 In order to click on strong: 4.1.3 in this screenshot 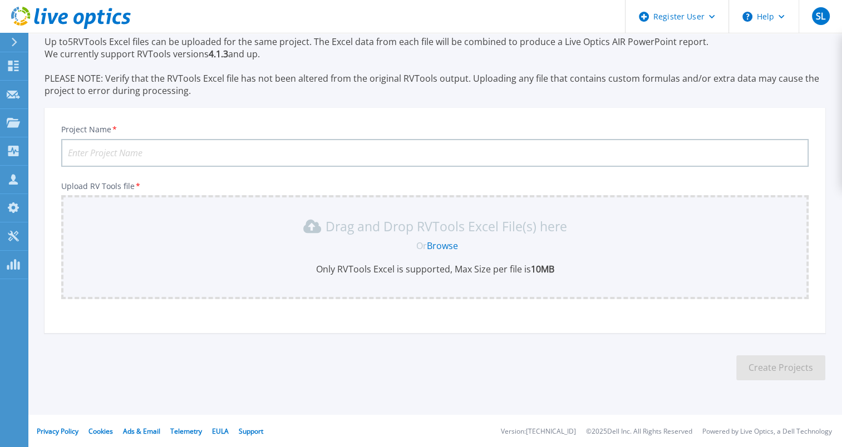, I will do `click(218, 54)`.